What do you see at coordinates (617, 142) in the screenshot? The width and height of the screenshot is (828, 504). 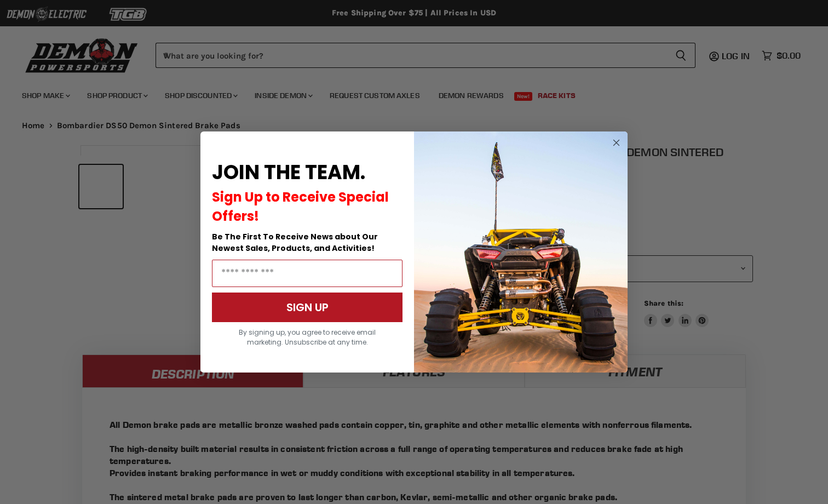 I see `button: Close dialog` at bounding box center [617, 142].